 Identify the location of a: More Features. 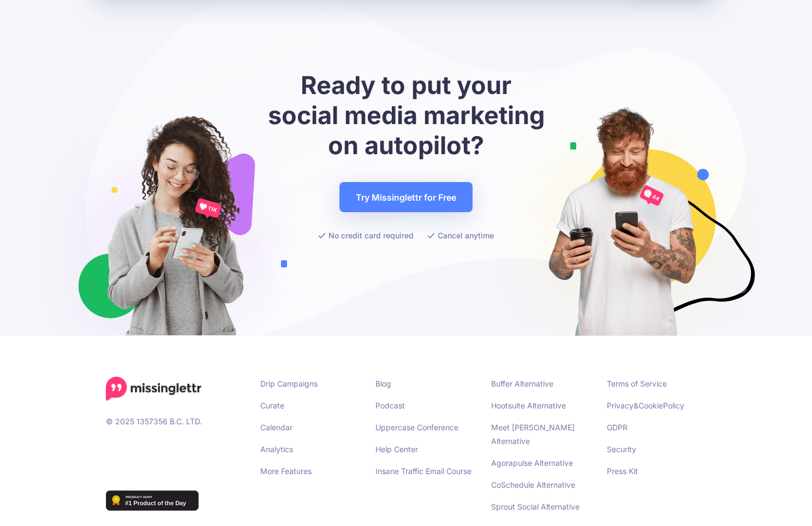
(286, 470).